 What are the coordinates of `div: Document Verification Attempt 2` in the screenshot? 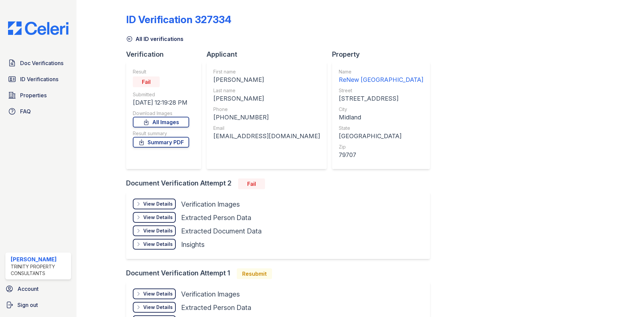 It's located at (281, 184).